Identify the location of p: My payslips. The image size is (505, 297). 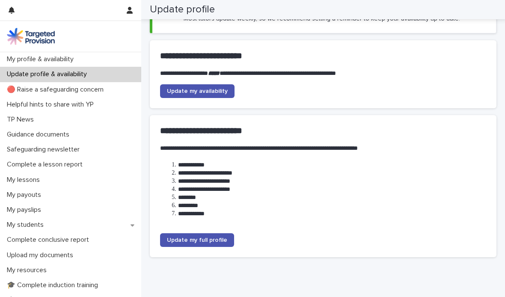
(26, 210).